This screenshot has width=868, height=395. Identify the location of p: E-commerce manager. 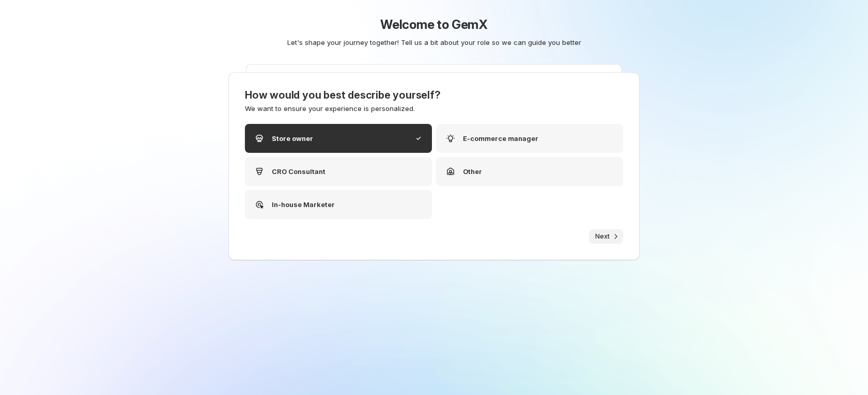
(500, 139).